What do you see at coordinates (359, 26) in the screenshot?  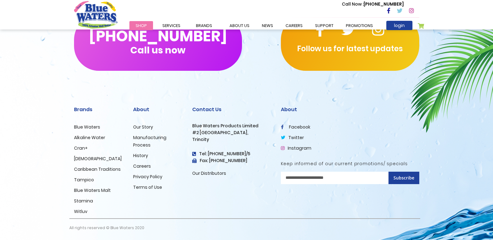 I see `a: Promotions` at bounding box center [359, 26].